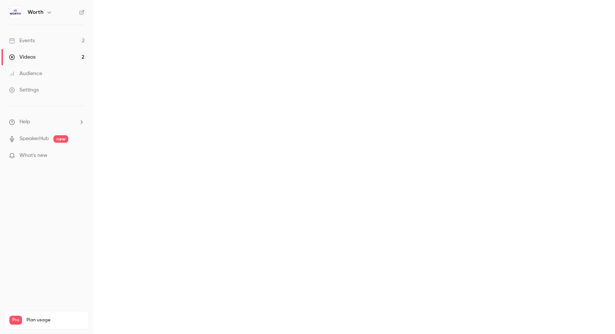  I want to click on li: help-dropdown-opener, so click(47, 122).